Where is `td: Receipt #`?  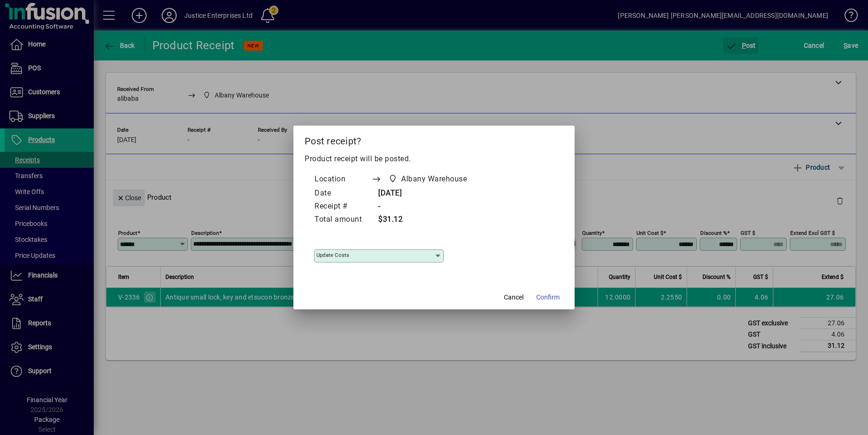 td: Receipt # is located at coordinates (343, 206).